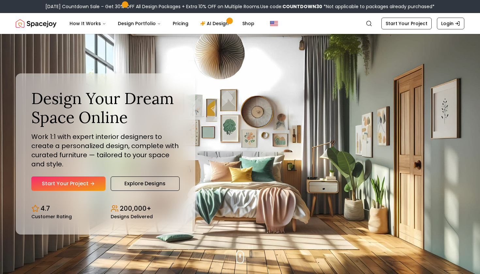 The image size is (480, 274). I want to click on p: Work 1:1 with expert interior designers to create a personalized design, complete with curated fu..., so click(105, 150).